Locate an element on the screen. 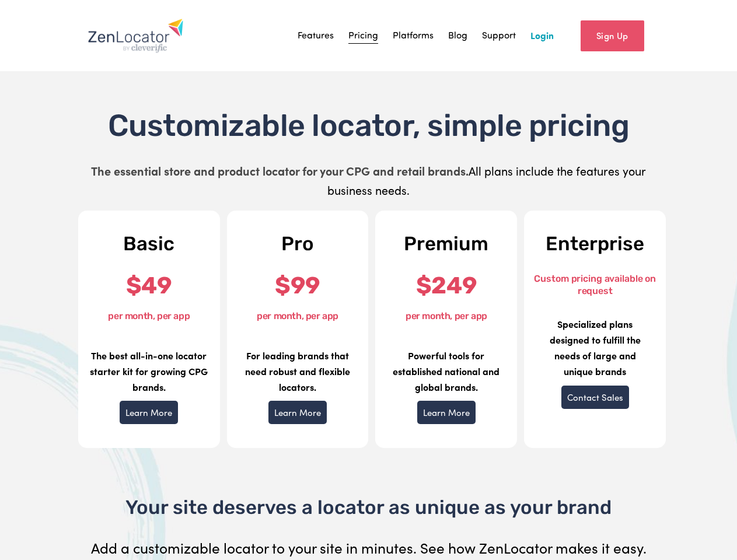  p: All plans include the features your business needs. is located at coordinates (368, 181).